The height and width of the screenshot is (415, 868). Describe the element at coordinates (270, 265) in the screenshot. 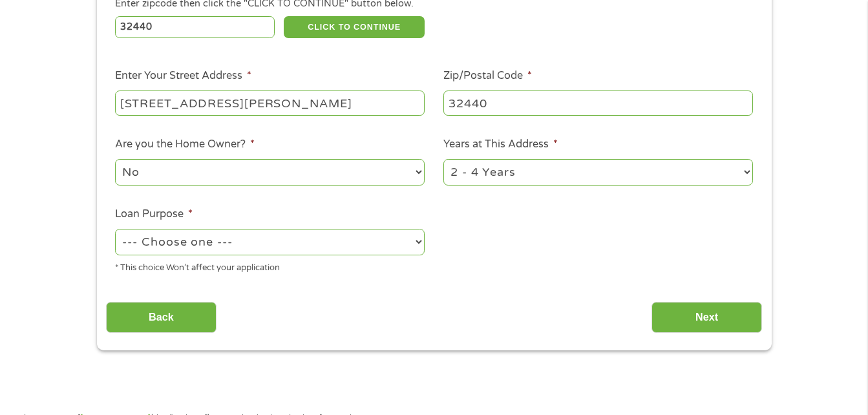

I see `div: * This choice Won’t affect your application` at that location.